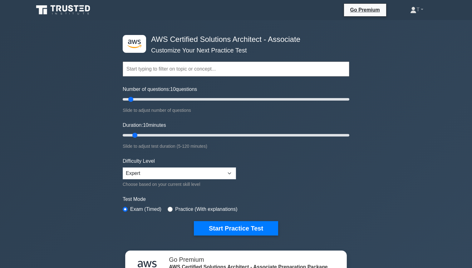 Image resolution: width=472 pixels, height=268 pixels. I want to click on label: Duration: minutes, so click(144, 125).